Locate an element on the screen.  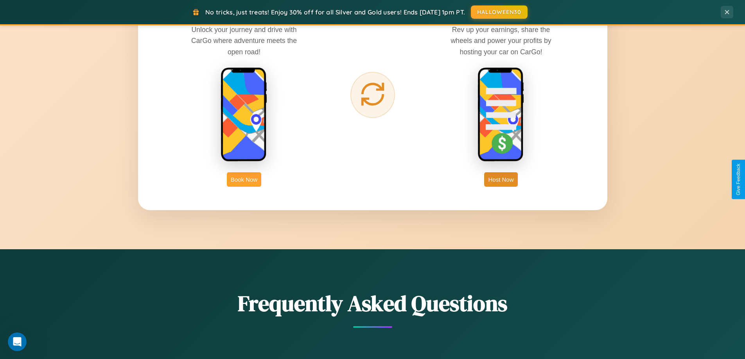
img: rent phone is located at coordinates (244, 115).